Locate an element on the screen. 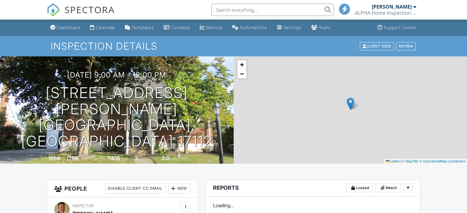 This screenshot has height=213, width=467. a: Calendar is located at coordinates (102, 28).